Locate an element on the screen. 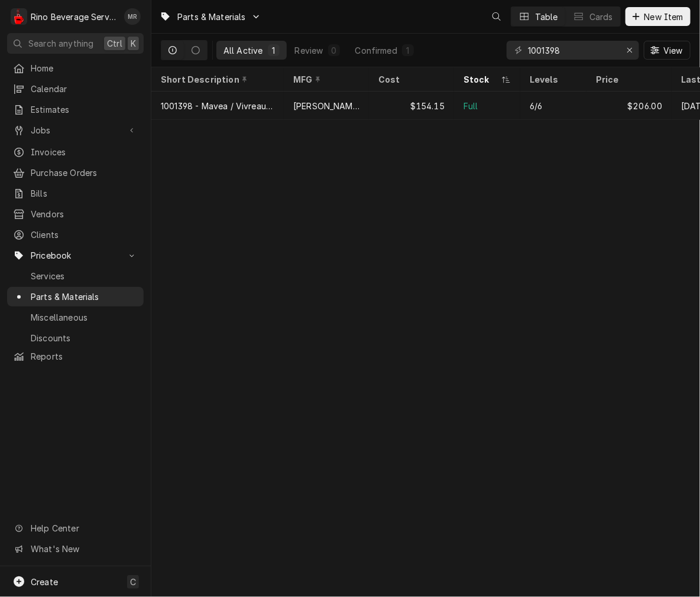  span: Pricebook is located at coordinates (75, 255).